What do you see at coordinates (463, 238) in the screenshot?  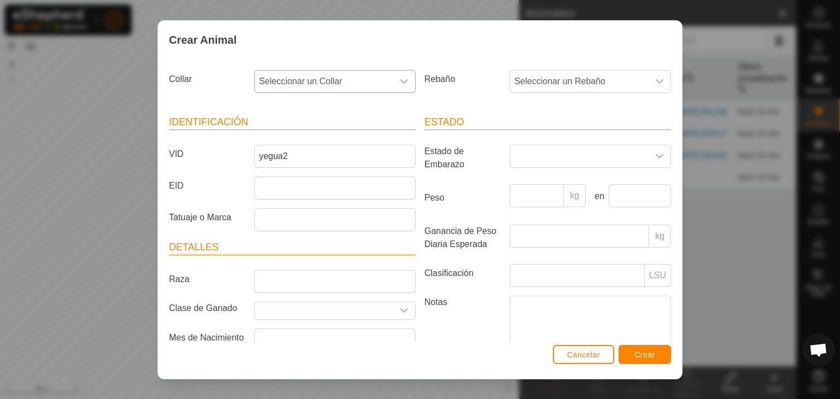 I see `label: Ganancia de Peso Diaria Esperada` at bounding box center [463, 238].